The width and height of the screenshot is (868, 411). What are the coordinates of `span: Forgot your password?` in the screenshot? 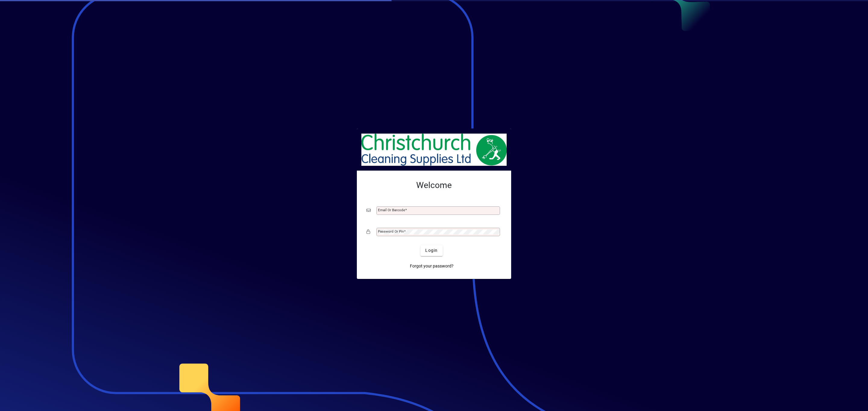 It's located at (432, 266).